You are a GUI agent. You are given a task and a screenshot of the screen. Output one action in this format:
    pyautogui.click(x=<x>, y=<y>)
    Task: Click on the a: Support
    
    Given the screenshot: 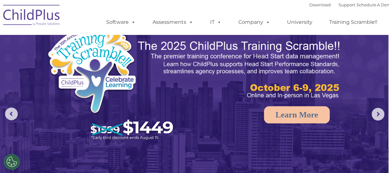 What is the action you would take?
    pyautogui.click(x=347, y=5)
    